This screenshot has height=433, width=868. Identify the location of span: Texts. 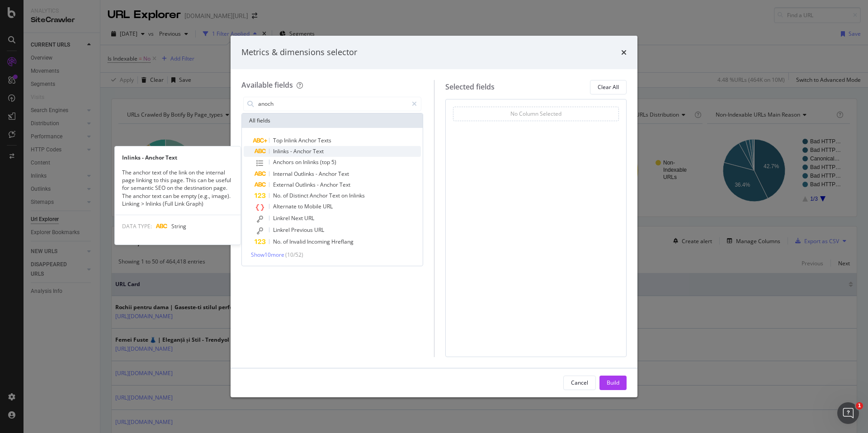
(324, 140).